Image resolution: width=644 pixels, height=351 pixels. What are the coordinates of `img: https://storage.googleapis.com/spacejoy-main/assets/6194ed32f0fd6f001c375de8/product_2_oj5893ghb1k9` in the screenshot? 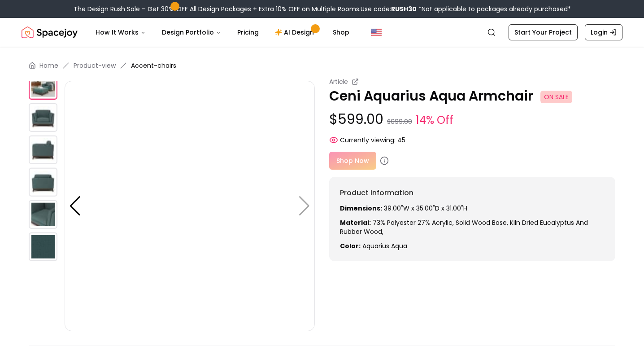 It's located at (43, 182).